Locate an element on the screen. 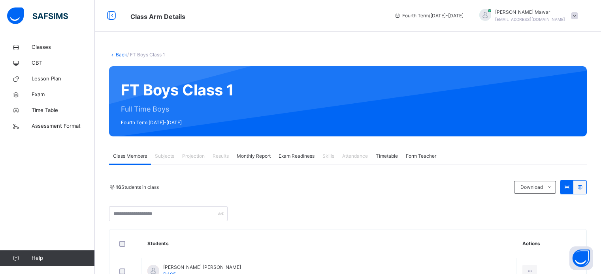 The width and height of the screenshot is (601, 274). span: Download is located at coordinates (531, 188).